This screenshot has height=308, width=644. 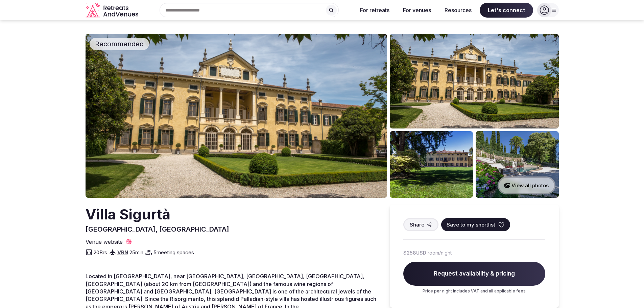 What do you see at coordinates (136, 252) in the screenshot?
I see `span: 25 min` at bounding box center [136, 252].